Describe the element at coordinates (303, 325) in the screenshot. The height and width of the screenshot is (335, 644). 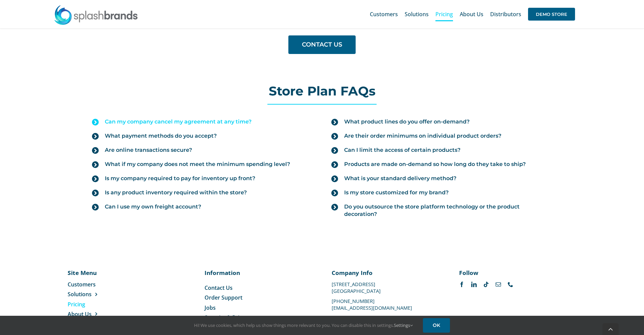
I see `span: Hi! We use cookies, which help us show things more relevant to you. You can disable this in setti...` at that location.